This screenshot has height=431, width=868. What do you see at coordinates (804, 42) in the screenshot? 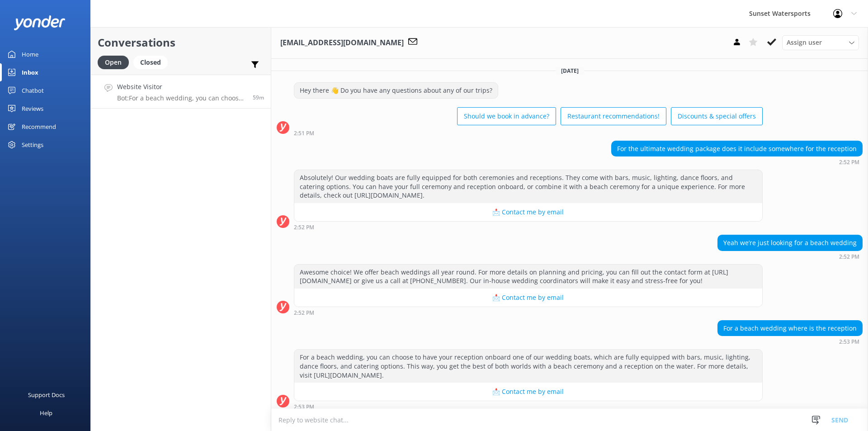
I see `span: Assign user` at bounding box center [804, 42].